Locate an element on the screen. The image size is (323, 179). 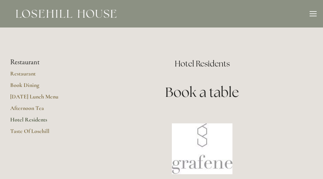
a: Afternoon Tea is located at coordinates (41, 110).